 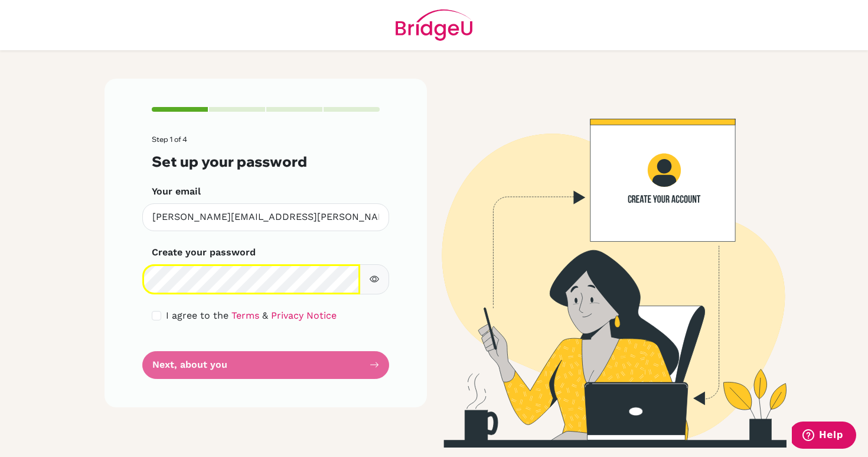 What do you see at coordinates (204, 252) in the screenshot?
I see `label: Create your password` at bounding box center [204, 252].